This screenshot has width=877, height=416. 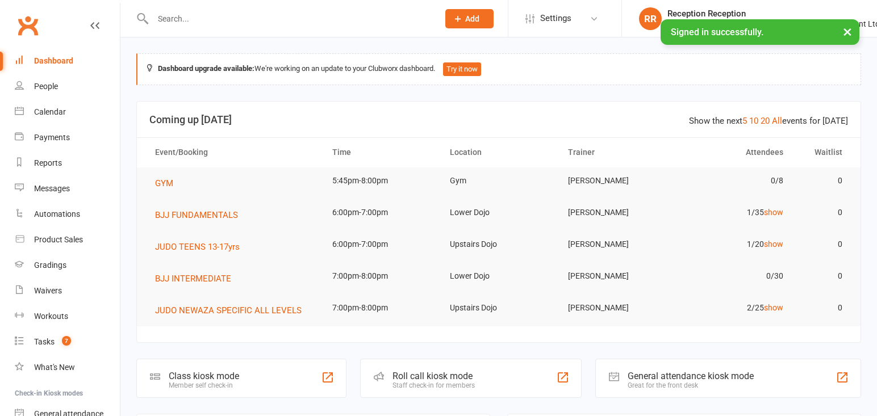 What do you see at coordinates (206, 68) in the screenshot?
I see `strong: Dashboard upgrade available:` at bounding box center [206, 68].